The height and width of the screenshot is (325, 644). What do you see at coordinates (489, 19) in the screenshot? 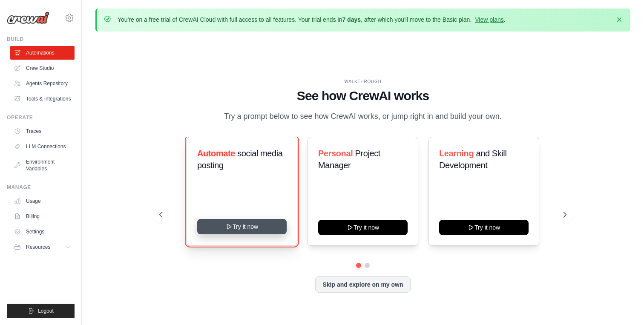
I see `a: View plans` at bounding box center [489, 19].